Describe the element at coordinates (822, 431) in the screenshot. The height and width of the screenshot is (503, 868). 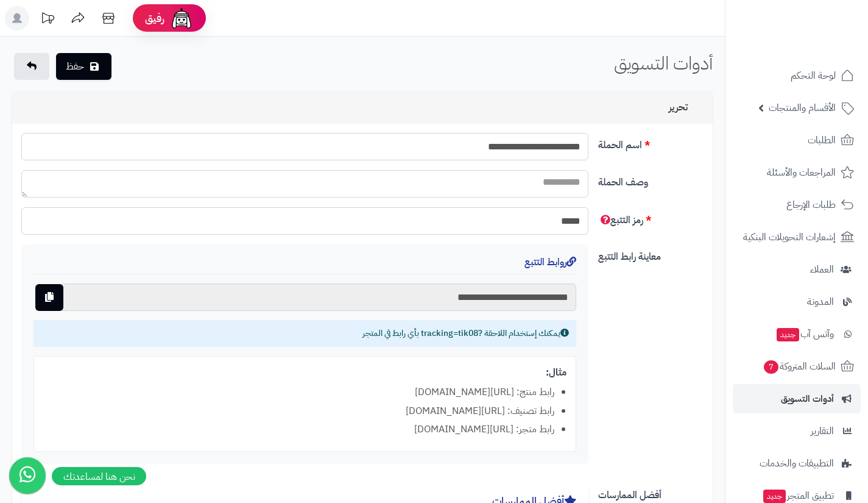
I see `span: التقارير` at that location.